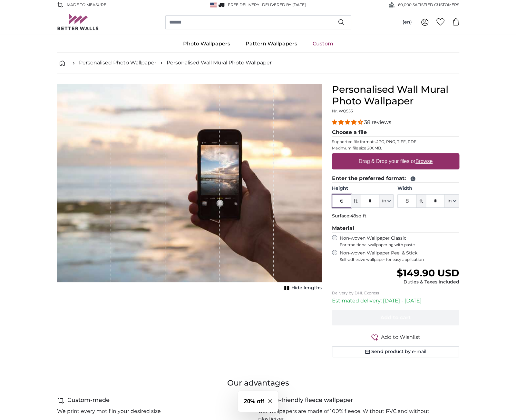  Describe the element at coordinates (219, 63) in the screenshot. I see `a: Personalised Wall Mural Photo Wallpaper` at that location.